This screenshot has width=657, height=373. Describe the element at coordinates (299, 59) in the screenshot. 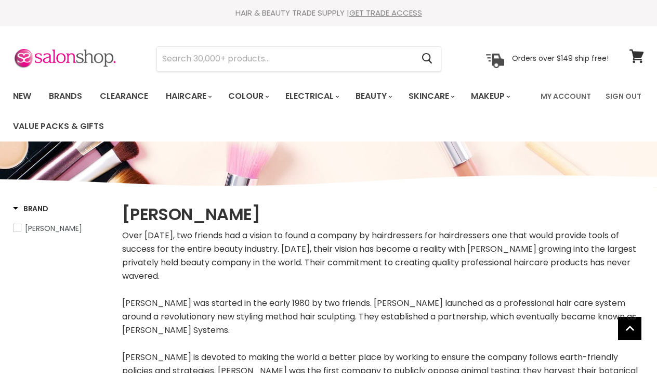

I see `form: Product` at that location.